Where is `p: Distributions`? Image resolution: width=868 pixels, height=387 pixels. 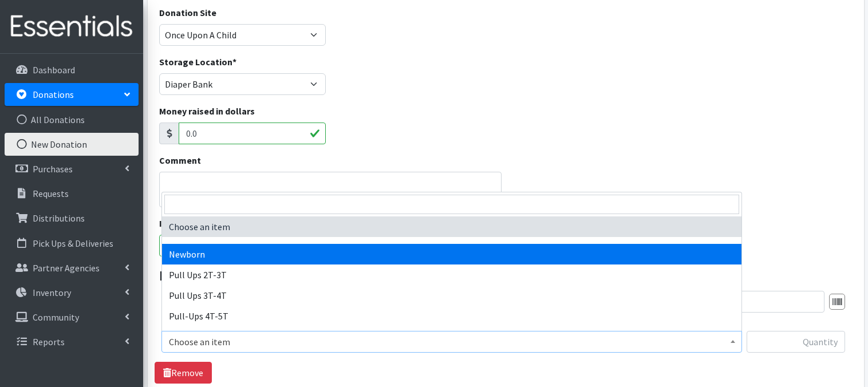 p: Distributions is located at coordinates (58, 219).